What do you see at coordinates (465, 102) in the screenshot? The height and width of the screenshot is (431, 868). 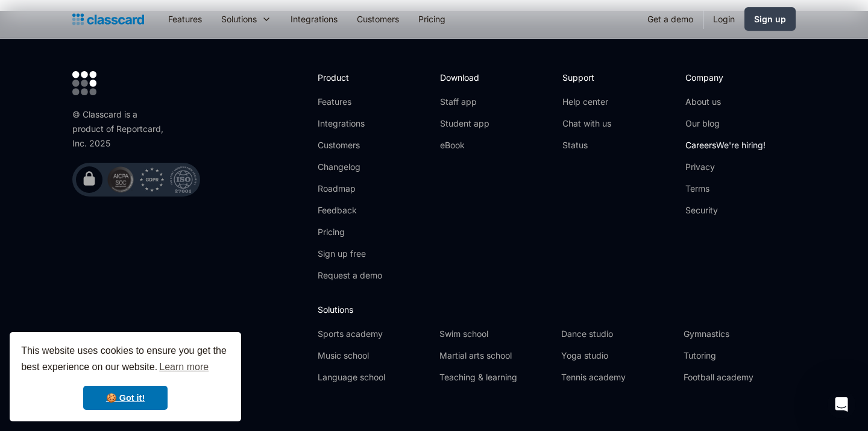 I see `a: Staff app` at bounding box center [465, 102].